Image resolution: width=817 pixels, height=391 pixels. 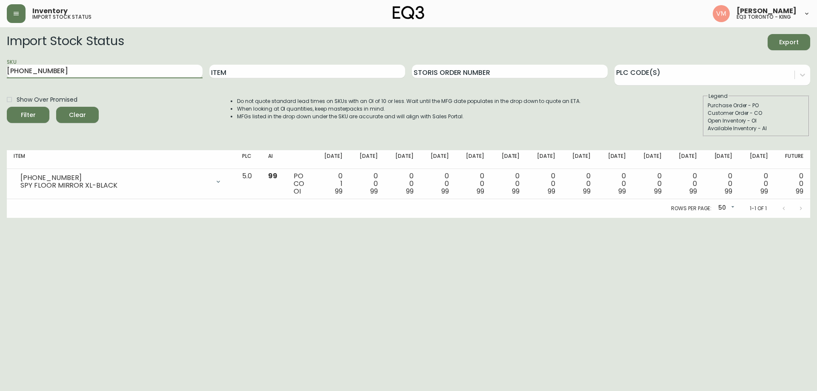 I want to click on img: 0f63483a436850f3a2e29d5ab35f16df, so click(x=721, y=14).